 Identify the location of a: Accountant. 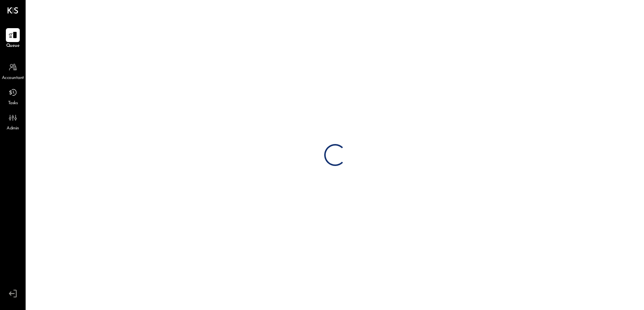
(13, 71).